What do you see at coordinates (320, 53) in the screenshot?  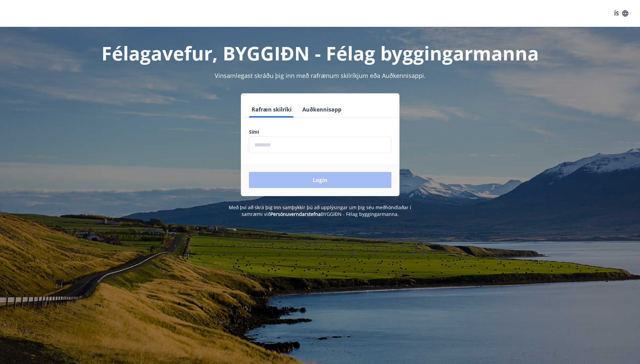 I see `h1: Félagavefur, BYGGIÐN - Félag byggingarmanna` at bounding box center [320, 53].